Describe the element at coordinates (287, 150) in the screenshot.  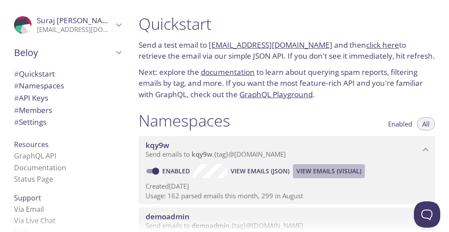
I see `div: kqy9w namespace` at that location.